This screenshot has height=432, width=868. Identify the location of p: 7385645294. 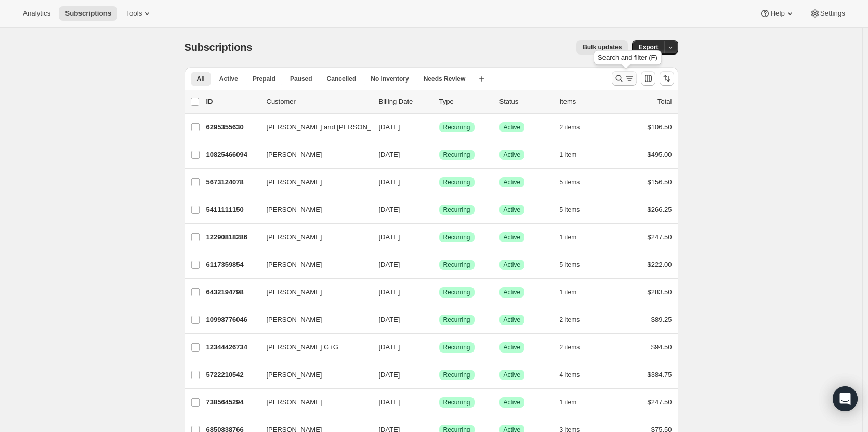
(233, 403).